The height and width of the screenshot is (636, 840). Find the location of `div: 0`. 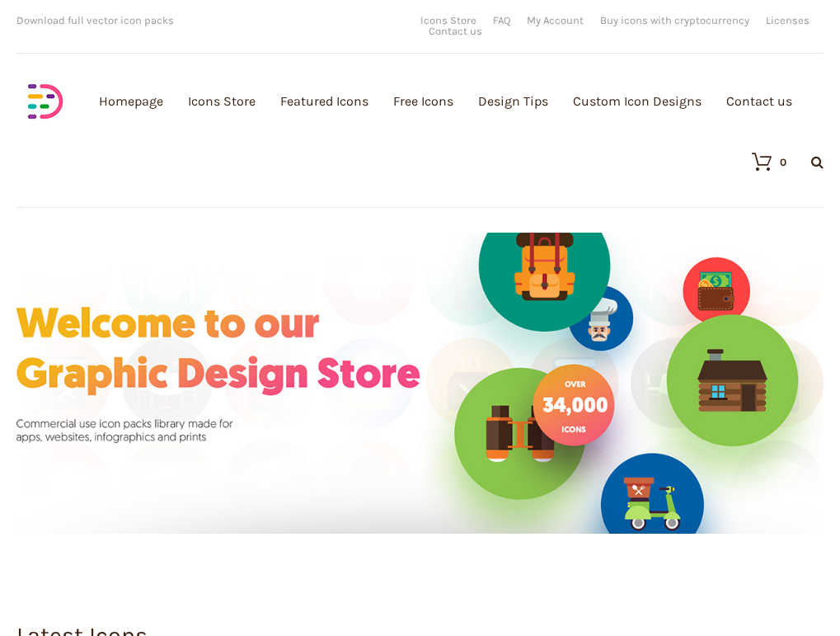

div: 0 is located at coordinates (783, 162).